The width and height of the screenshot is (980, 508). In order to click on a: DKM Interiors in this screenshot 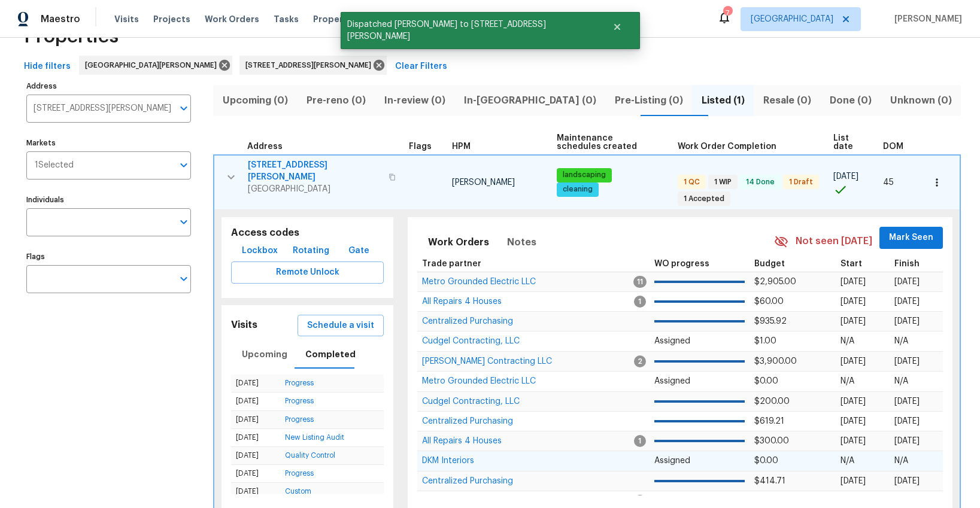, I will do `click(448, 461)`.